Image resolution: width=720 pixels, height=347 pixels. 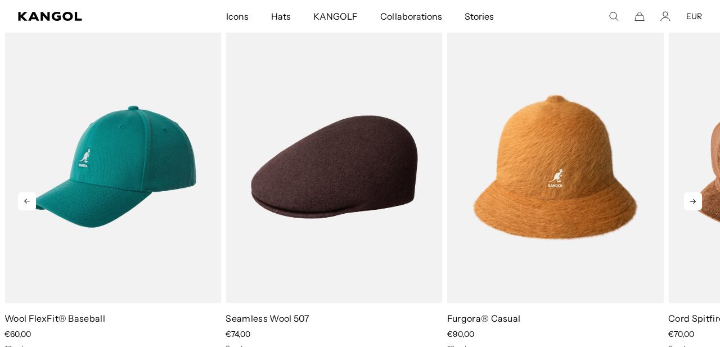 What do you see at coordinates (17, 334) in the screenshot?
I see `span: €60,00` at bounding box center [17, 334].